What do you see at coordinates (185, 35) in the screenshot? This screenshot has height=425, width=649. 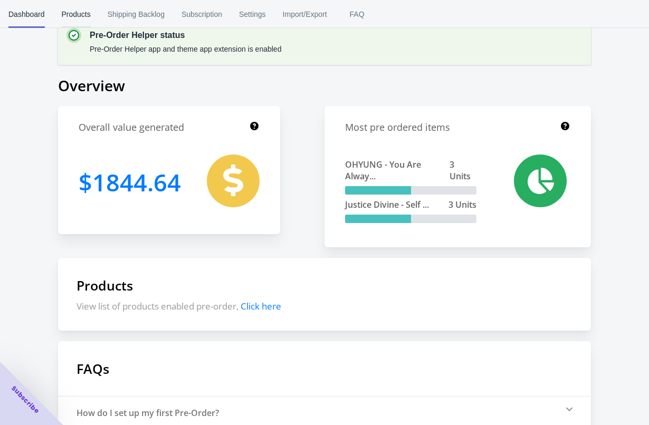 I see `p: Pre-Order Helper status` at bounding box center [185, 35].